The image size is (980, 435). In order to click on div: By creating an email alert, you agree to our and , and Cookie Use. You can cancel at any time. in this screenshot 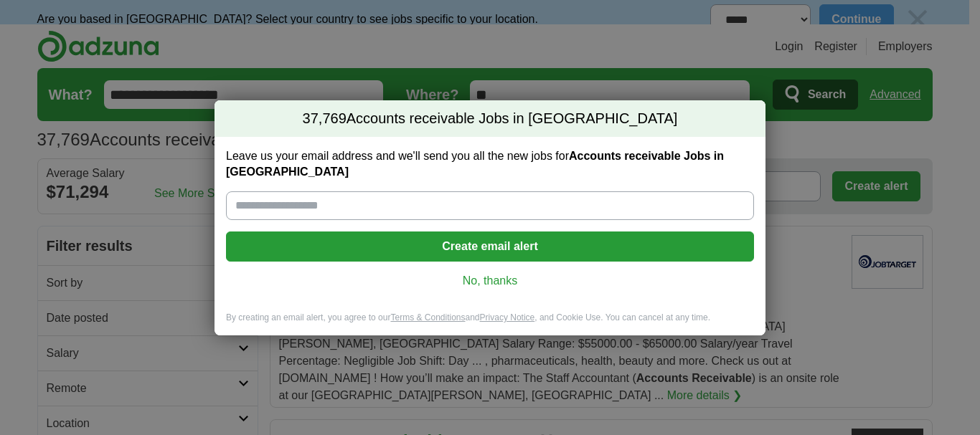, I will do `click(490, 324)`.